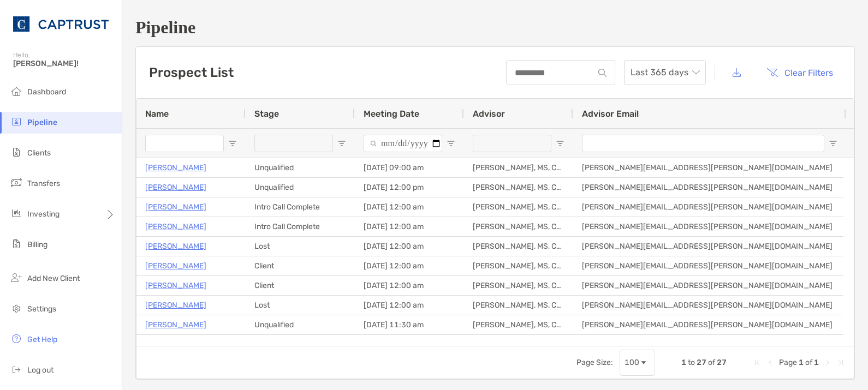 This screenshot has width=868, height=390. What do you see at coordinates (495, 27) in the screenshot?
I see `h1: Pipeline` at bounding box center [495, 27].